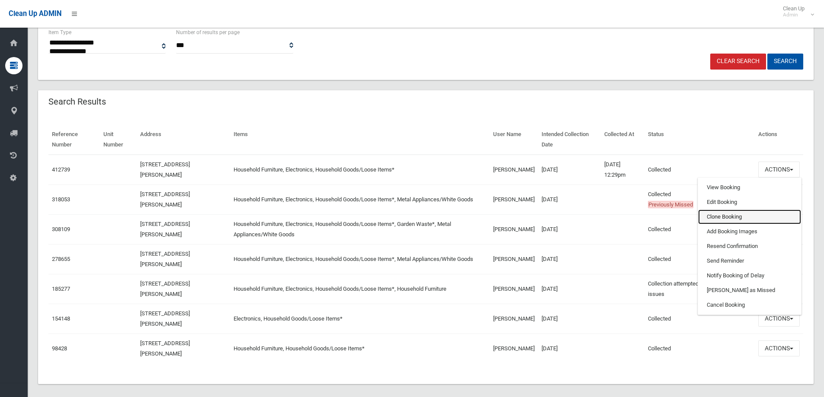  Describe the element at coordinates (795, 12) in the screenshot. I see `span: Clean Up` at that location.